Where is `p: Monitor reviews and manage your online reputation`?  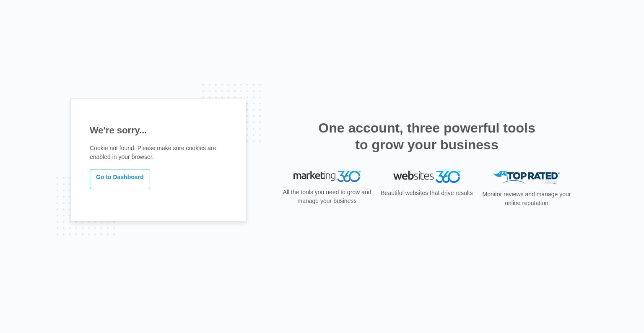
p: Monitor reviews and manage your online reputation is located at coordinates (527, 198).